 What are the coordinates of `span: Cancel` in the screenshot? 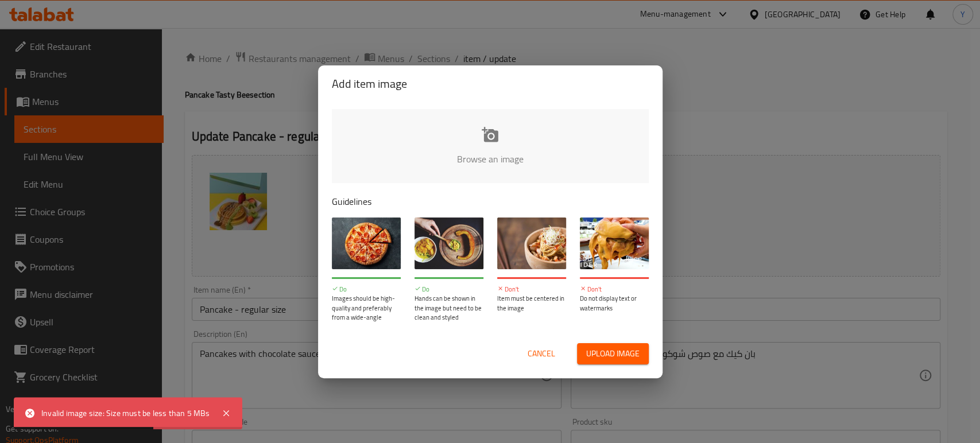 It's located at (542, 354).